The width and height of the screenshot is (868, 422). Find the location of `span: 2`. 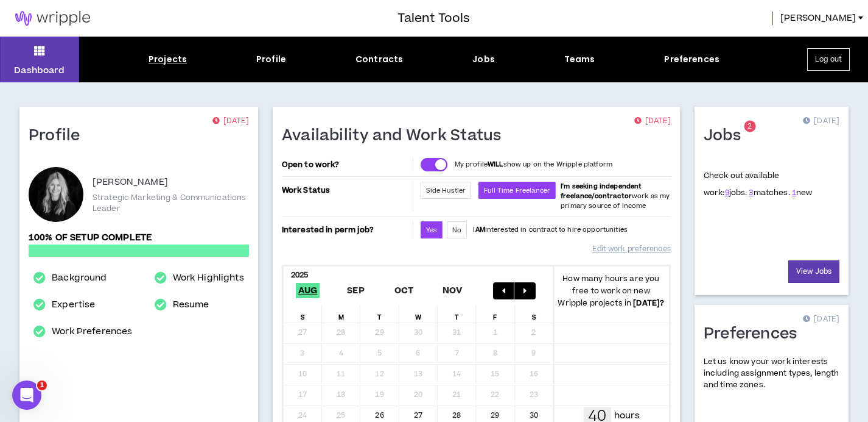

span: 2 is located at coordinates (749, 126).